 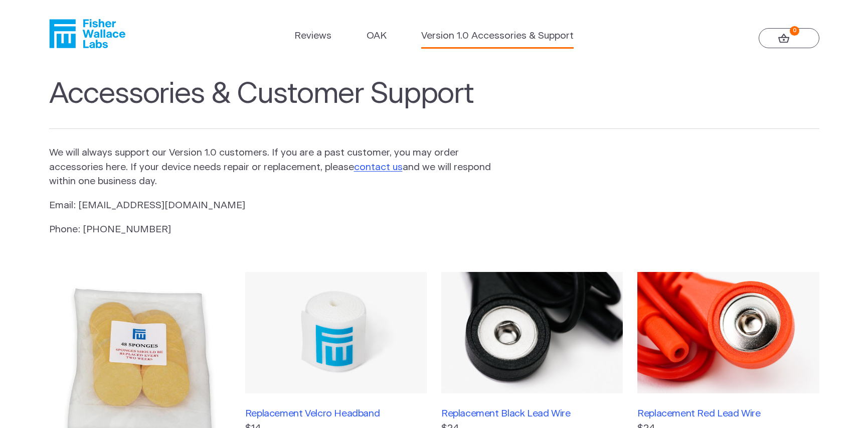 I want to click on a: OAK, so click(x=377, y=36).